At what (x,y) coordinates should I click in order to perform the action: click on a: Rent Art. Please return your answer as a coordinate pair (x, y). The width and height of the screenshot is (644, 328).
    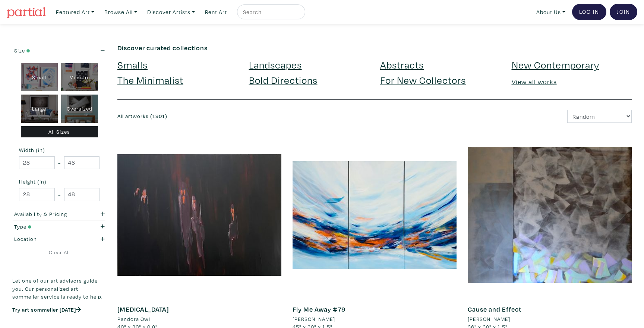
    Looking at the image, I should click on (216, 12).